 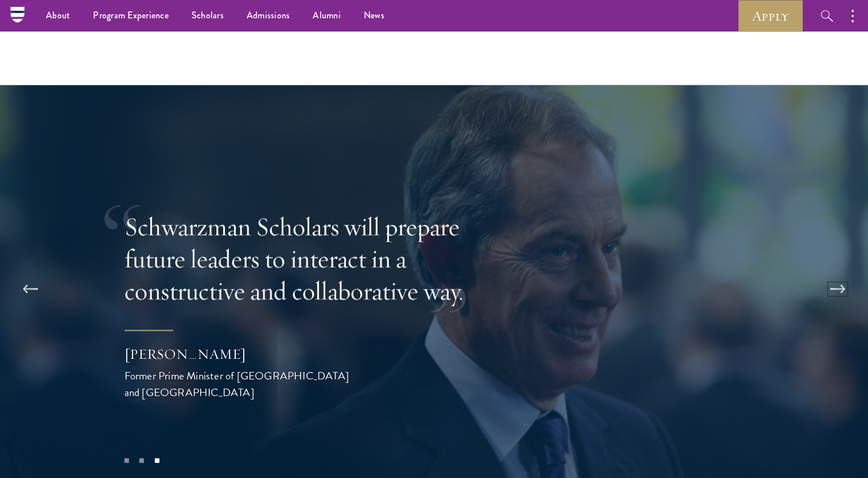 What do you see at coordinates (127, 461) in the screenshot?
I see `button: 1 of 3` at bounding box center [127, 461].